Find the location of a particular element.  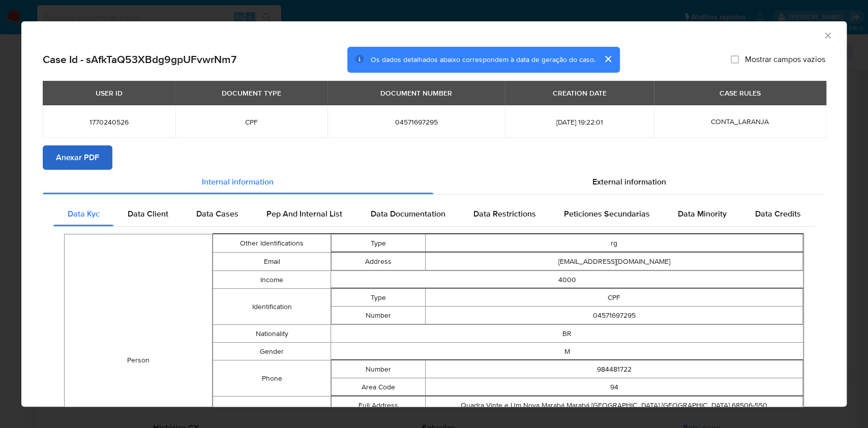

div: Detailed info is located at coordinates (434, 182).